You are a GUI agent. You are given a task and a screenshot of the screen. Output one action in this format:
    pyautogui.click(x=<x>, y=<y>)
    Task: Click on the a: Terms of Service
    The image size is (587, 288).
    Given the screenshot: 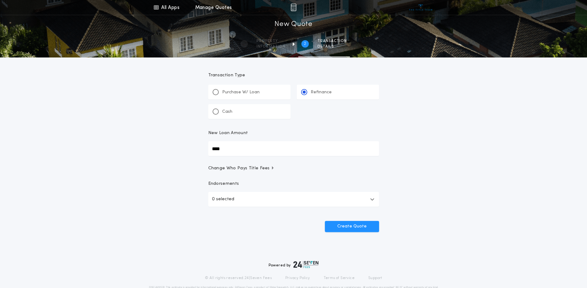 What is the action you would take?
    pyautogui.click(x=339, y=278)
    